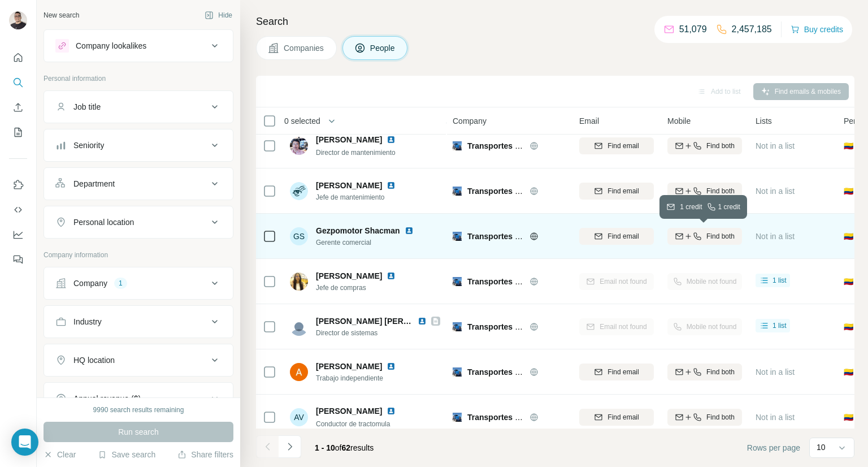 The height and width of the screenshot is (467, 868). What do you see at coordinates (120, 283) in the screenshot?
I see `div: 1` at bounding box center [120, 283].